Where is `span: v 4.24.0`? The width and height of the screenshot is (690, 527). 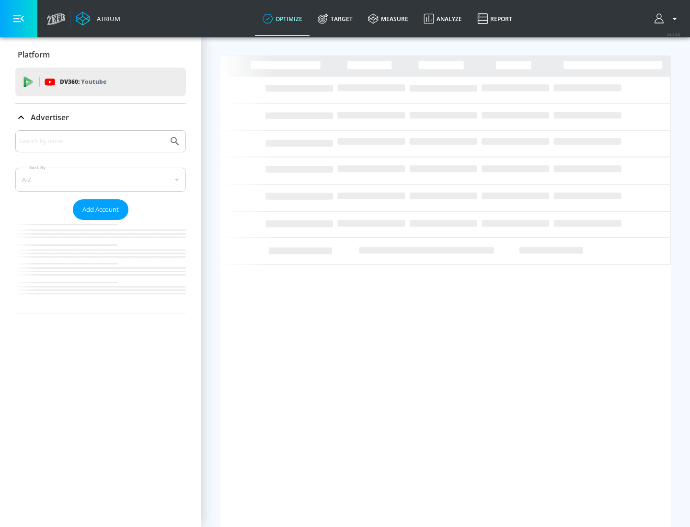 span: v 4.24.0 is located at coordinates (674, 34).